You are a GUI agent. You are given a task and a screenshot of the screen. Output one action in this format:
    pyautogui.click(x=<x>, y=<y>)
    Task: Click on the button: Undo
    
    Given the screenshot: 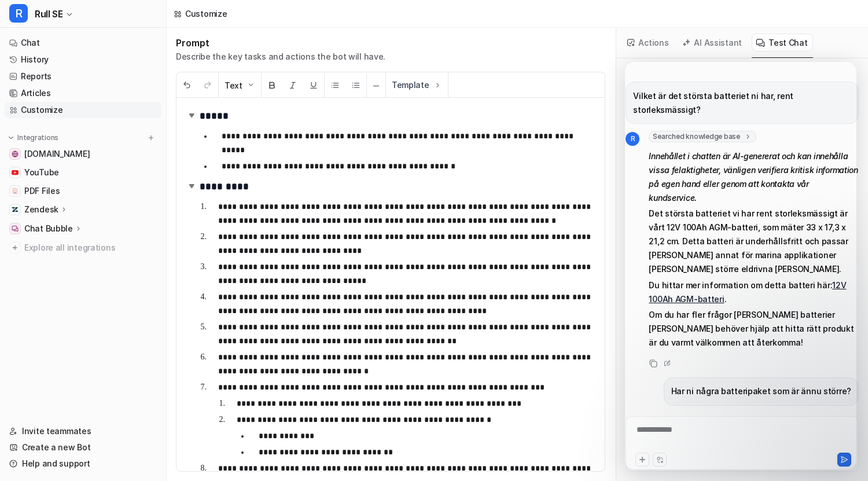 What is the action you would take?
    pyautogui.click(x=187, y=85)
    